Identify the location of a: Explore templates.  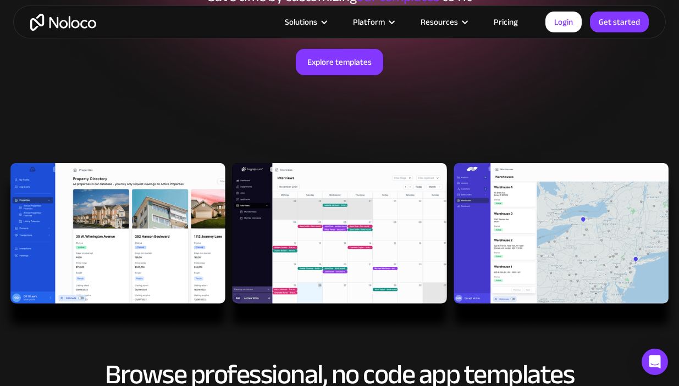
(339, 62).